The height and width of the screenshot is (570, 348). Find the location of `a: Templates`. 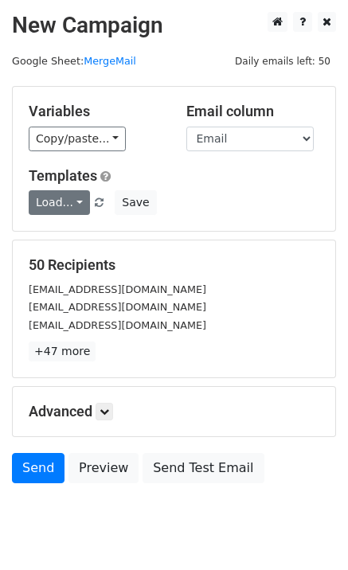

a: Templates is located at coordinates (63, 175).